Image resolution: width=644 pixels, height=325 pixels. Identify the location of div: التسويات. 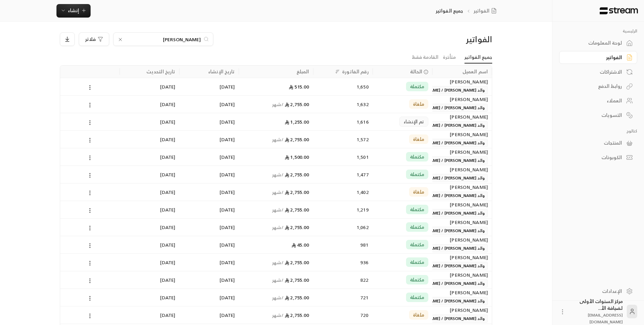
(594, 115).